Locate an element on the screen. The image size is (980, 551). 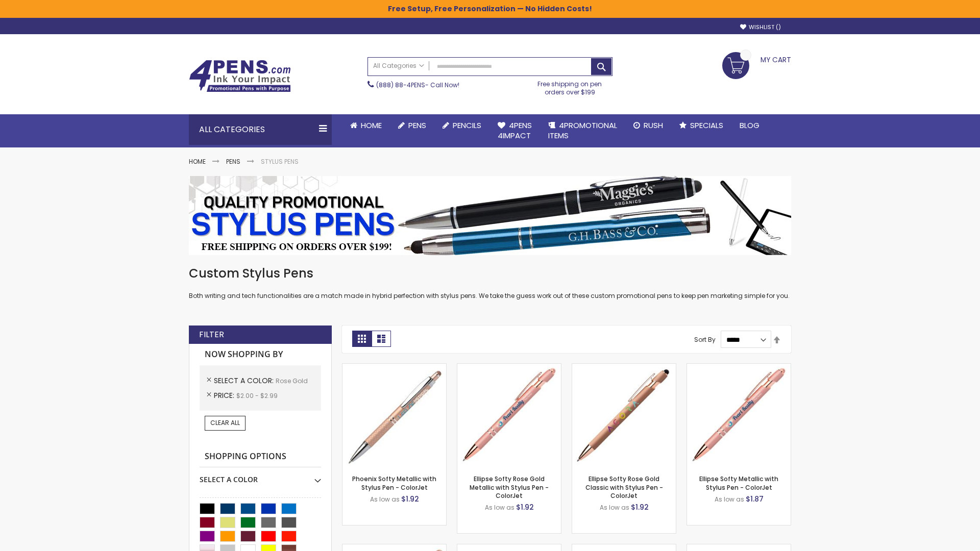
div: Select A Color is located at coordinates (260, 476).